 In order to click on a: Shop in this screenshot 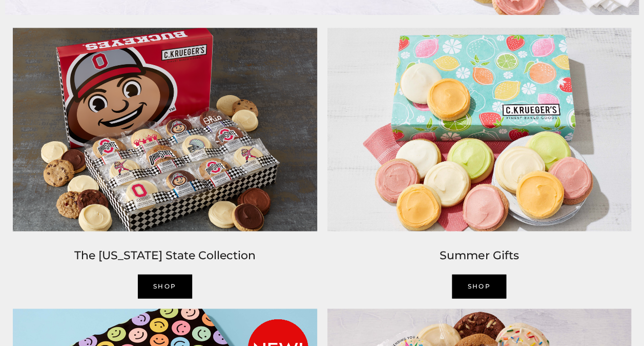, I will do `click(165, 286)`.